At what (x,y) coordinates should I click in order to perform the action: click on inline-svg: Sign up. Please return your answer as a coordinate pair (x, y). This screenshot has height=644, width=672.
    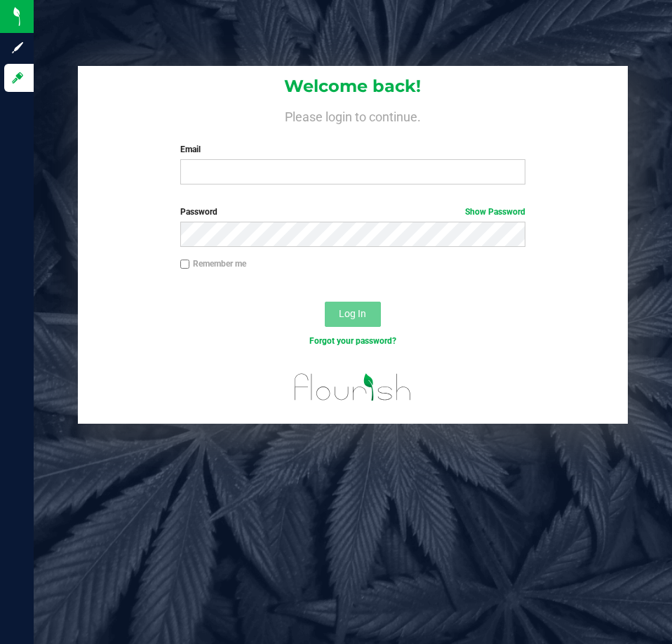
    Looking at the image, I should click on (17, 48).